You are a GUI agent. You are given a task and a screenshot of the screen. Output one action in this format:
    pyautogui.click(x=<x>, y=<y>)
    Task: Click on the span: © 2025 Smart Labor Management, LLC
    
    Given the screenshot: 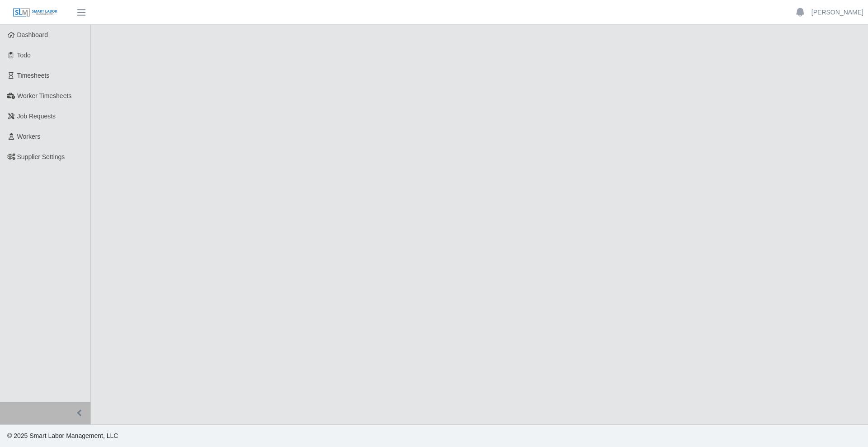 What is the action you would take?
    pyautogui.click(x=62, y=435)
    